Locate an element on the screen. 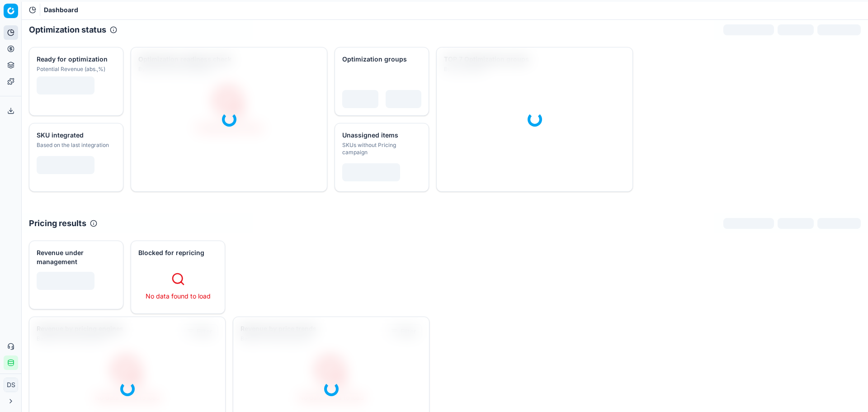 The height and width of the screenshot is (412, 868). div: Unassigned items is located at coordinates (381, 135).